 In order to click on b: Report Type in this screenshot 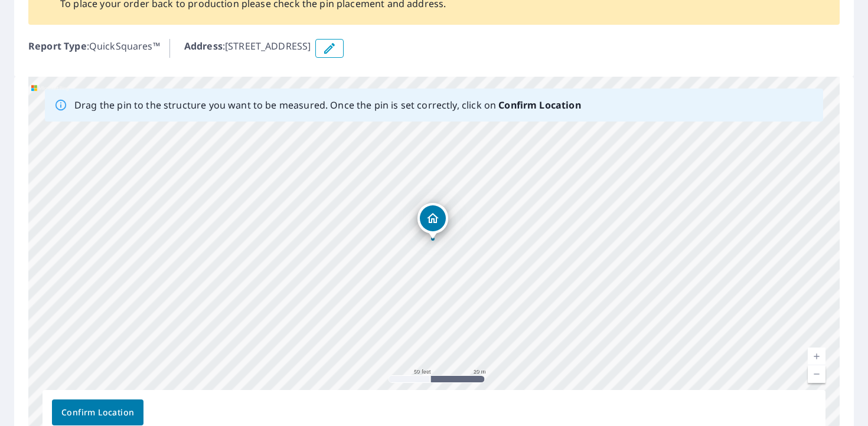, I will do `click(57, 46)`.